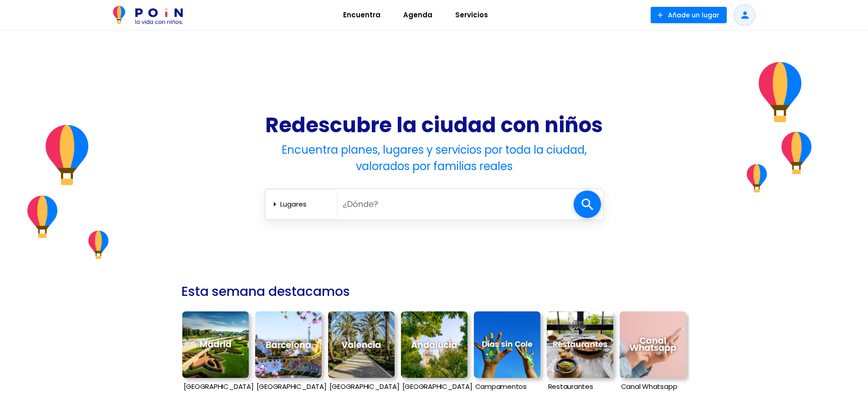  Describe the element at coordinates (418, 15) in the screenshot. I see `span: Agenda` at that location.